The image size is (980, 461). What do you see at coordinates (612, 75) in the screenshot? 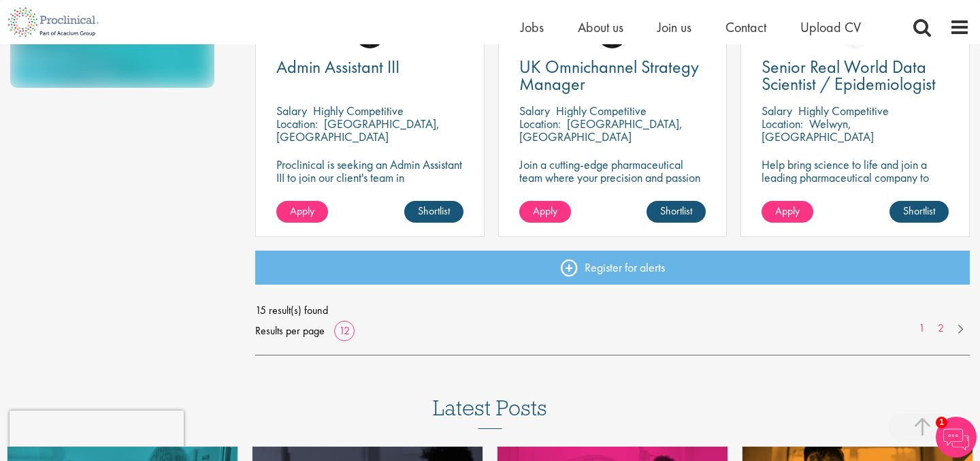
I see `a: UK Omnichannel Strategy Manager` at bounding box center [612, 75].